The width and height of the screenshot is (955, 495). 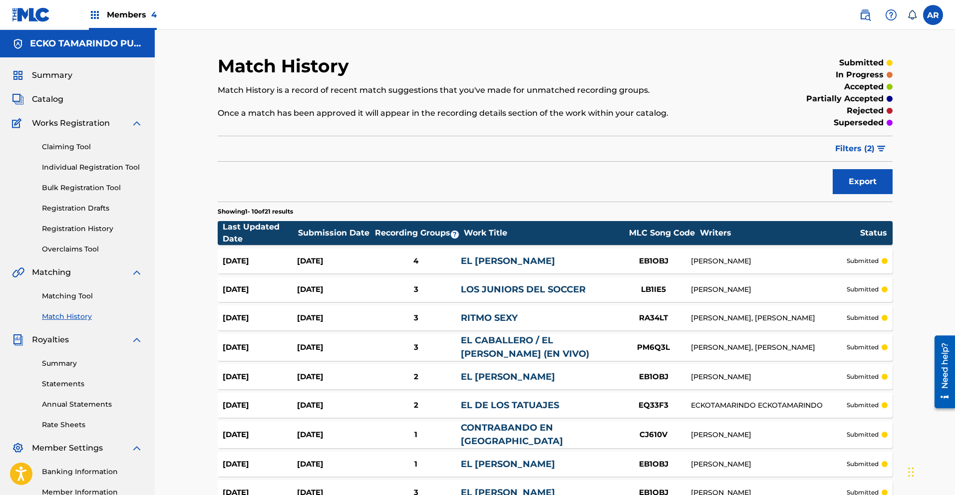 I want to click on a: LOS JUNIORS DEL SOCCER, so click(x=523, y=290).